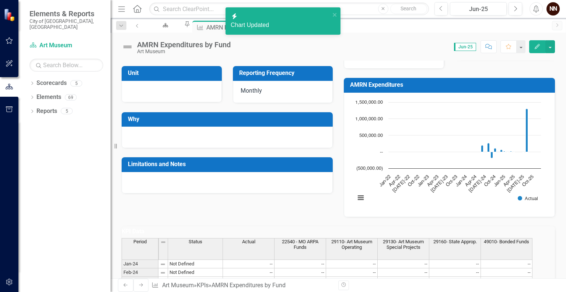 Image resolution: width=566 pixels, height=292 pixels. I want to click on span: Status, so click(195, 242).